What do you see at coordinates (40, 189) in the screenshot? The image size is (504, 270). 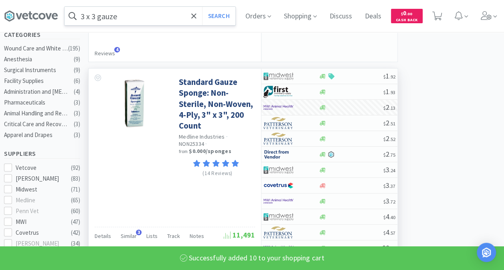 I see `div: Midwest` at bounding box center [40, 189].